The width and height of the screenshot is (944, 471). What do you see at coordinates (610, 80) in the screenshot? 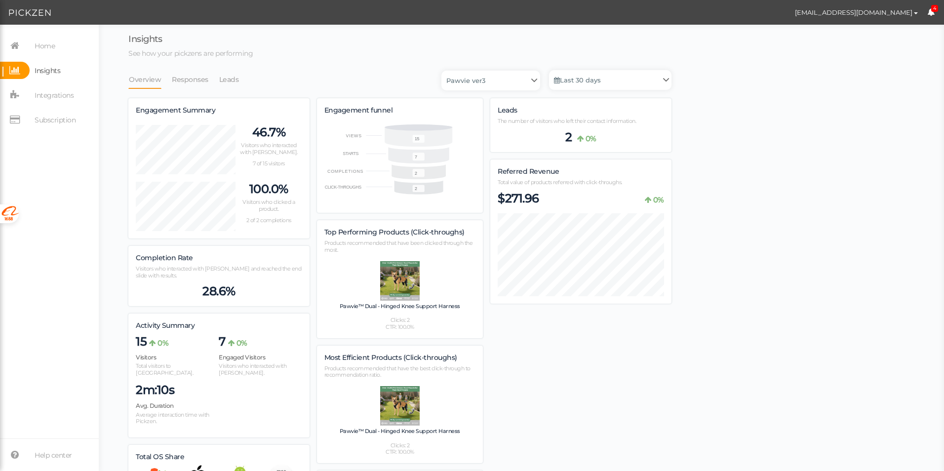
I see `a: Last 30 days` at bounding box center [610, 80].